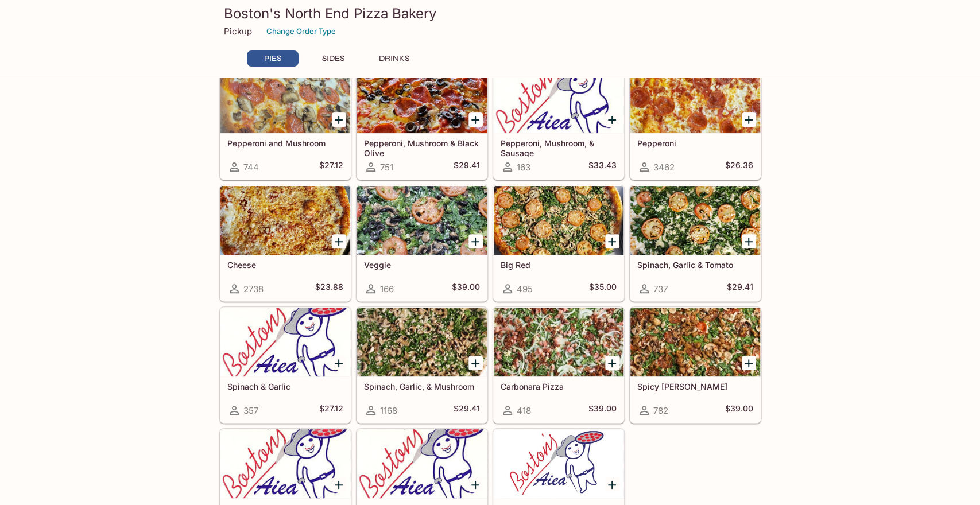 This screenshot has width=980, height=505. Describe the element at coordinates (285, 99) in the screenshot. I see `div: Pepperoni and Mushroom` at that location.